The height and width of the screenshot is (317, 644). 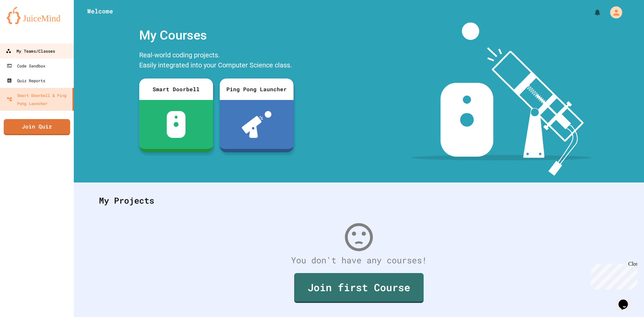 What do you see at coordinates (502, 99) in the screenshot?
I see `img: banner-image-my-projects.png` at bounding box center [502, 99].